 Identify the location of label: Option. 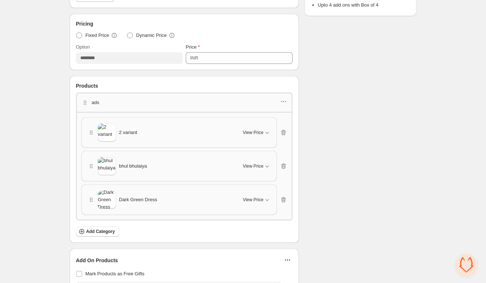
(83, 47).